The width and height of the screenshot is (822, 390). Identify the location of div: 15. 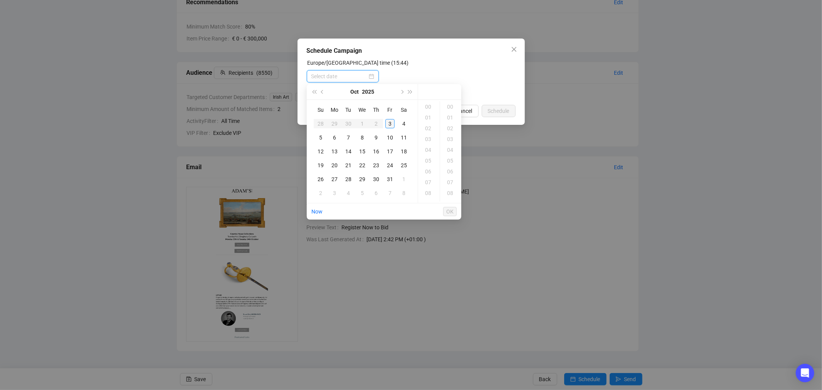
(362, 152).